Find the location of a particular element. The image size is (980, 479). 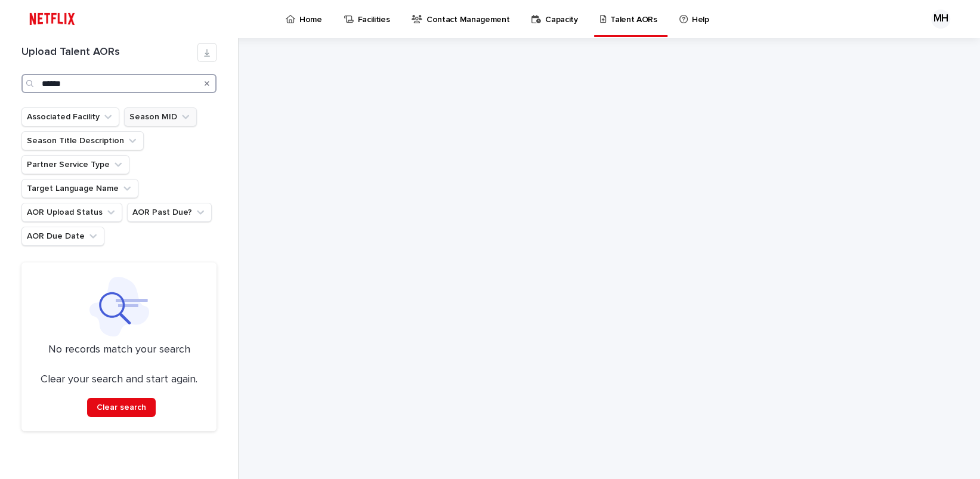

span: Clear search is located at coordinates (121, 408).